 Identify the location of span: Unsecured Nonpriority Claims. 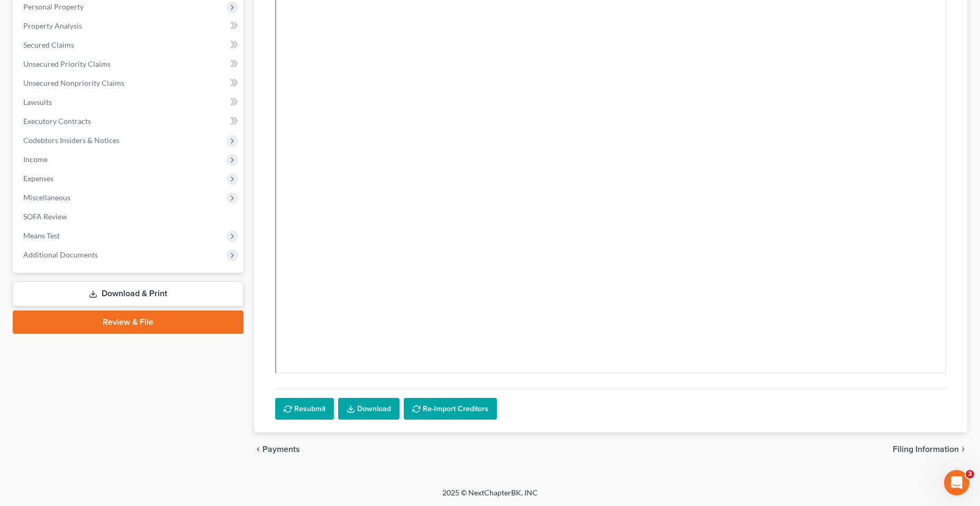
(73, 82).